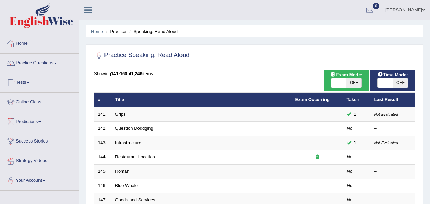 Image resolution: width=430 pixels, height=204 pixels. Describe the element at coordinates (122, 171) in the screenshot. I see `a: Roman` at that location.